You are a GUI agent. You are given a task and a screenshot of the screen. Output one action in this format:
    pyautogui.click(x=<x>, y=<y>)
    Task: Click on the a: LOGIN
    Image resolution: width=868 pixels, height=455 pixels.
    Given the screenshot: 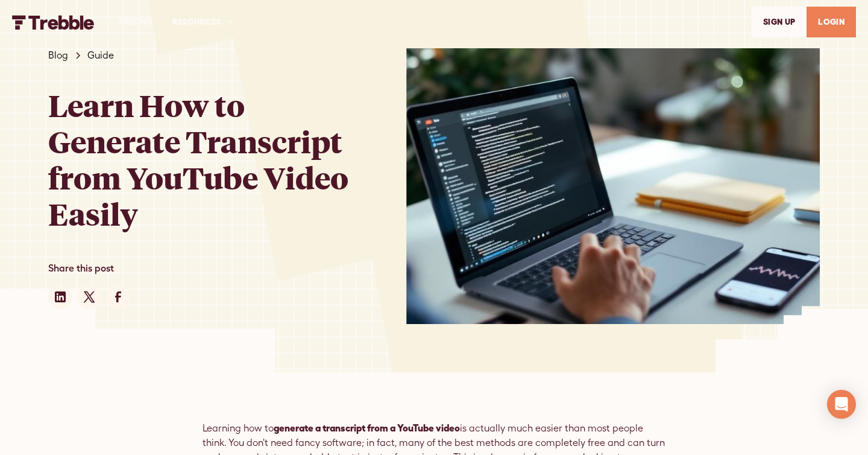 What is the action you would take?
    pyautogui.click(x=831, y=21)
    